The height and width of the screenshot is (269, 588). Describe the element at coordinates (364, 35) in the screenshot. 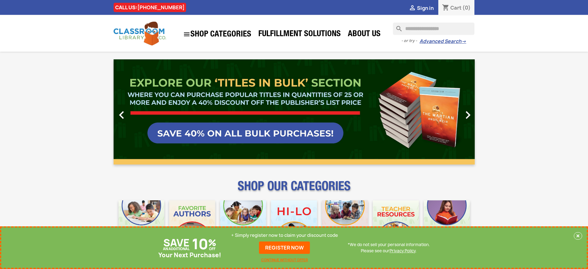

I see `a: About Us` at that location.